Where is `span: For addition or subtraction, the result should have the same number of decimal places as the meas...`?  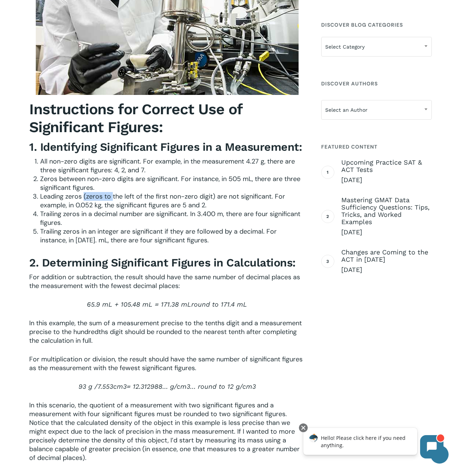
span: For addition or subtraction, the result should have the same number of decimal places as the meas... is located at coordinates (164, 282).